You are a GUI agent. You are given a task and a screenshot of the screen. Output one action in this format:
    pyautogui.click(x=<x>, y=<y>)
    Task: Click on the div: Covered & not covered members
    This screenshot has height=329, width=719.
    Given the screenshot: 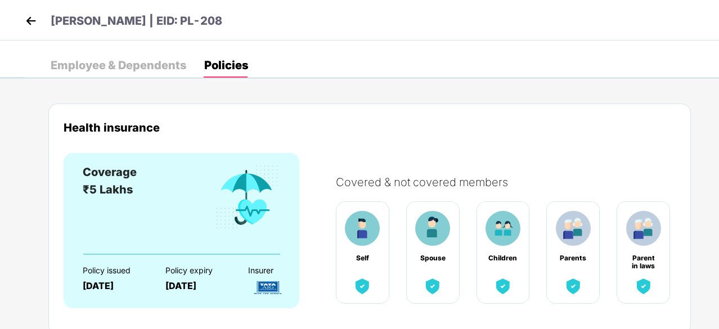 What is the action you would take?
    pyautogui.click(x=512, y=182)
    